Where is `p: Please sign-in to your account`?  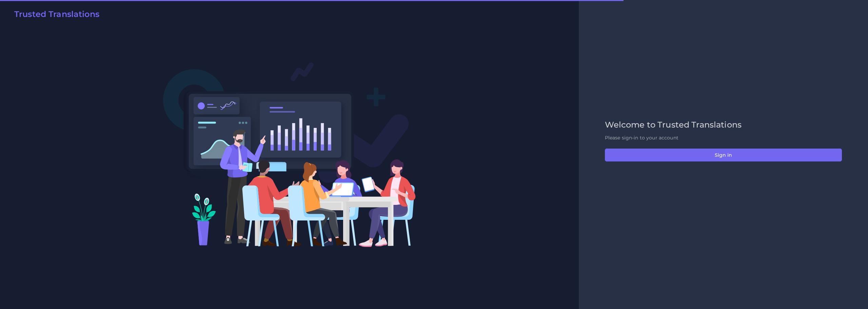
p: Please sign-in to your account is located at coordinates (723, 137).